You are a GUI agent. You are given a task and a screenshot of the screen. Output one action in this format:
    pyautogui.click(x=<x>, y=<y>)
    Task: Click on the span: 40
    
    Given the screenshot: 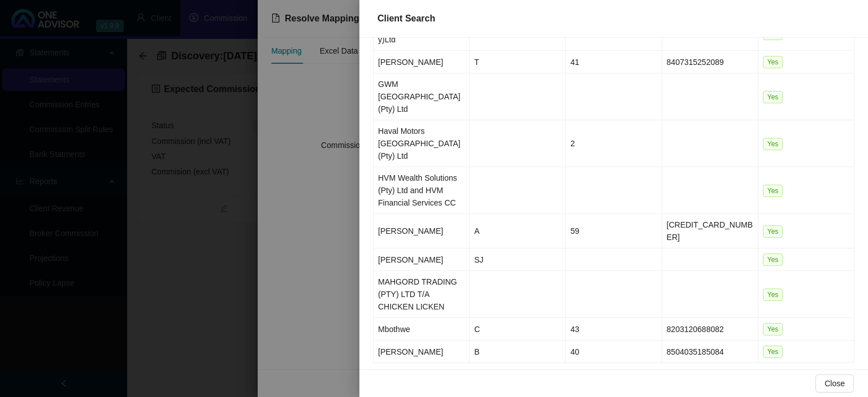 What is the action you would take?
    pyautogui.click(x=574, y=352)
    